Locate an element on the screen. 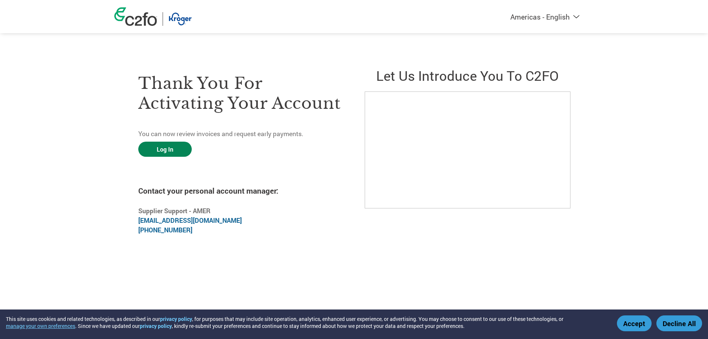 The height and width of the screenshot is (339, 708). h3: Thank you for activating your account is located at coordinates (241, 93).